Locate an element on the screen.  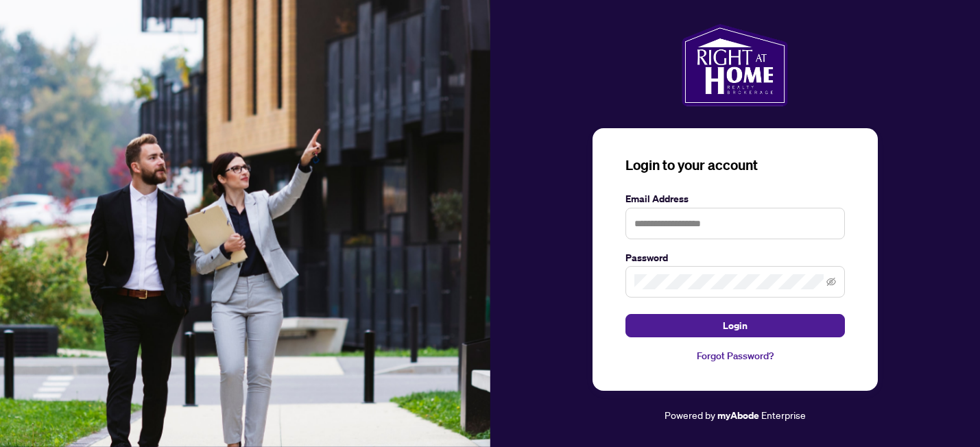
a: myAbode is located at coordinates (737, 416).